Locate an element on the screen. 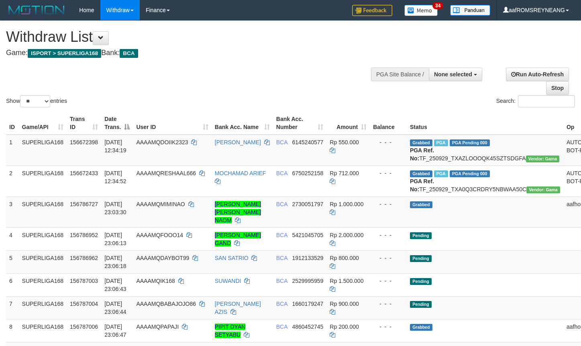 This screenshot has width=581, height=346. span: 156786962 is located at coordinates (84, 258).